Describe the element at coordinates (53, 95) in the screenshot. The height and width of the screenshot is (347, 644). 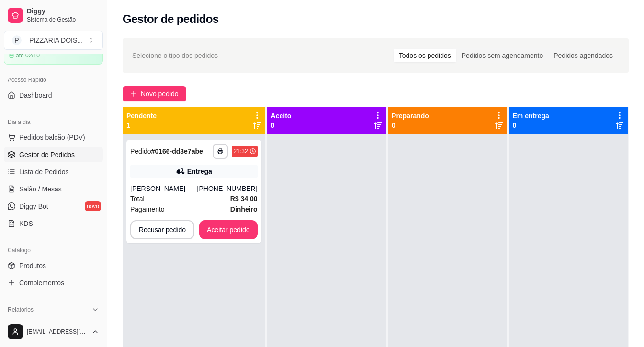
I see `a: Dashboard` at that location.